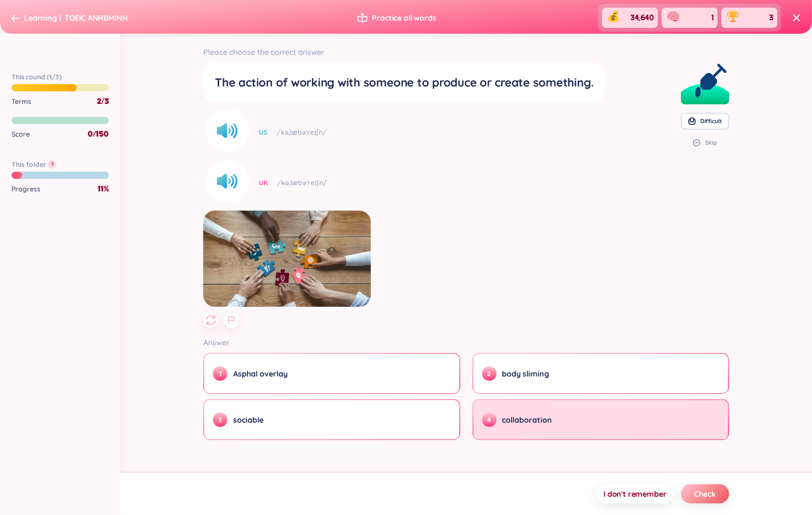 The image size is (812, 515). I want to click on button: I don't remember, so click(634, 494).